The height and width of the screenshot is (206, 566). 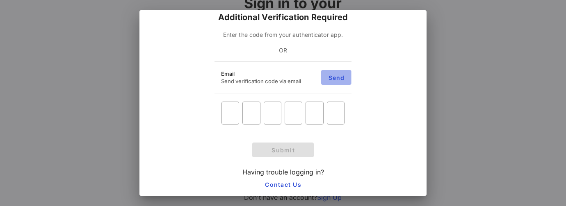 I want to click on p: Having trouble logging in?, so click(x=283, y=172).